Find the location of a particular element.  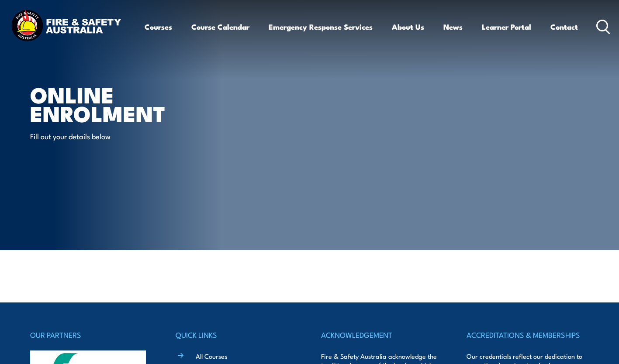

h1: Online Enrolment is located at coordinates (138, 104).